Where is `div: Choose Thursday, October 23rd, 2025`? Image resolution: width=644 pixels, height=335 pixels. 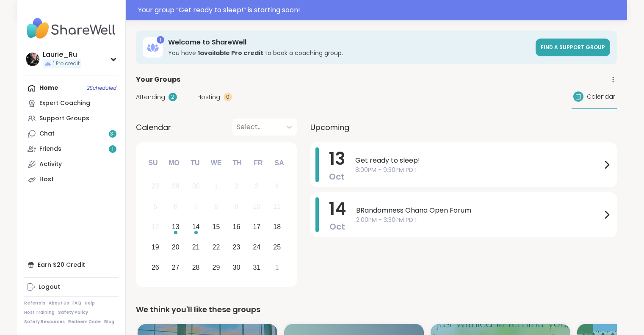 div: Choose Thursday, October 23rd, 2025 is located at coordinates (236, 247).